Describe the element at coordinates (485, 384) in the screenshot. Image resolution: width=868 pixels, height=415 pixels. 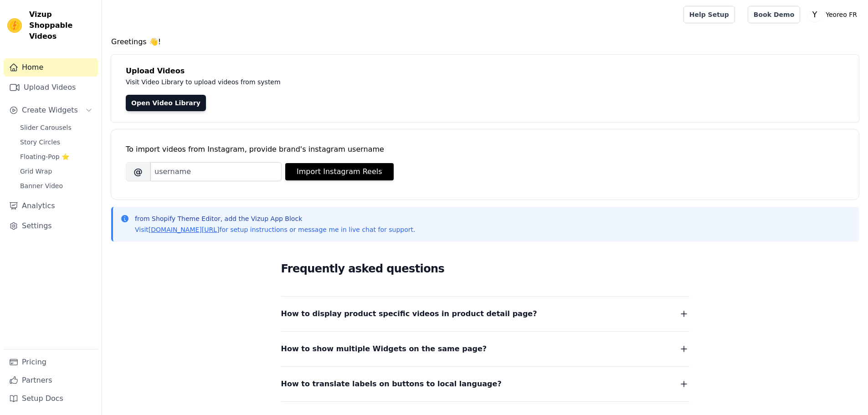
I see `button: How to translate labels on buttons to local language?` at that location.